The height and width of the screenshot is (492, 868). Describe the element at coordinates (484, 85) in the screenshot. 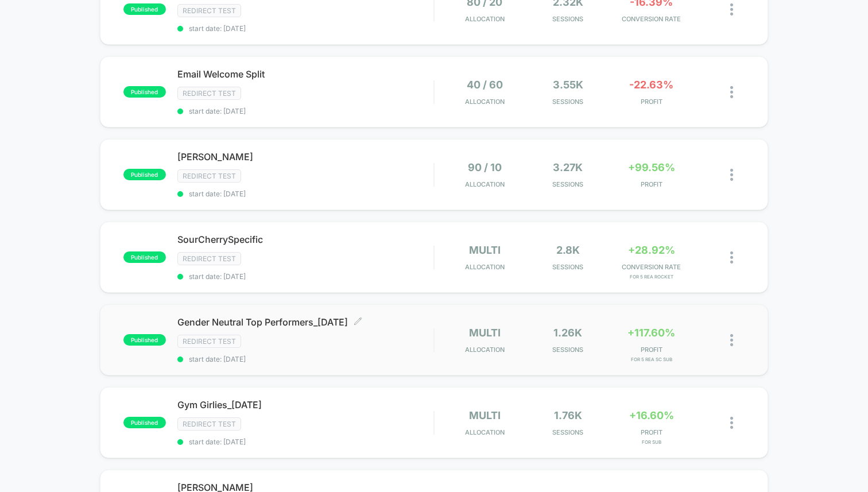

I see `span: 40 / 60` at that location.